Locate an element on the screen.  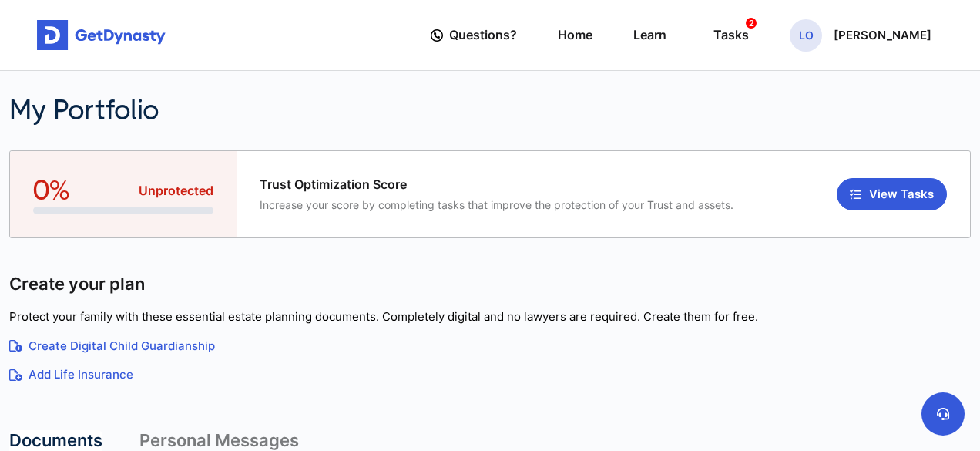
a: Create Digital Child Guardianship is located at coordinates (490, 346).